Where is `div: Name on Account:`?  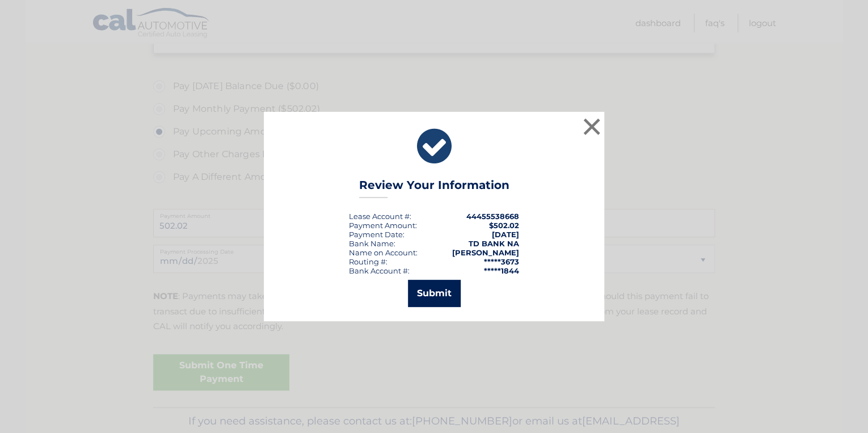
div: Name on Account: is located at coordinates (383, 253).